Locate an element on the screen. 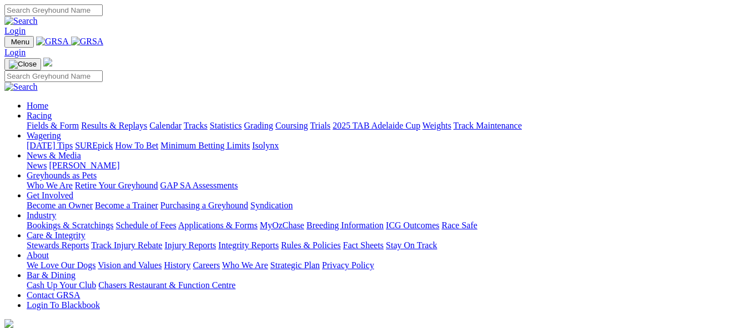 This screenshot has height=328, width=750. a: Purchasing a Greyhound is located at coordinates (204, 205).